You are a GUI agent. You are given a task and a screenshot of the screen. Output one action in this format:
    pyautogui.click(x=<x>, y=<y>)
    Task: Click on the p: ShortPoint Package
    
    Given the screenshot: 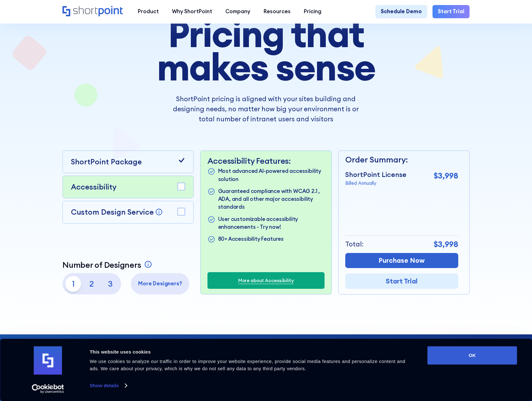 What is the action you would take?
    pyautogui.click(x=106, y=162)
    